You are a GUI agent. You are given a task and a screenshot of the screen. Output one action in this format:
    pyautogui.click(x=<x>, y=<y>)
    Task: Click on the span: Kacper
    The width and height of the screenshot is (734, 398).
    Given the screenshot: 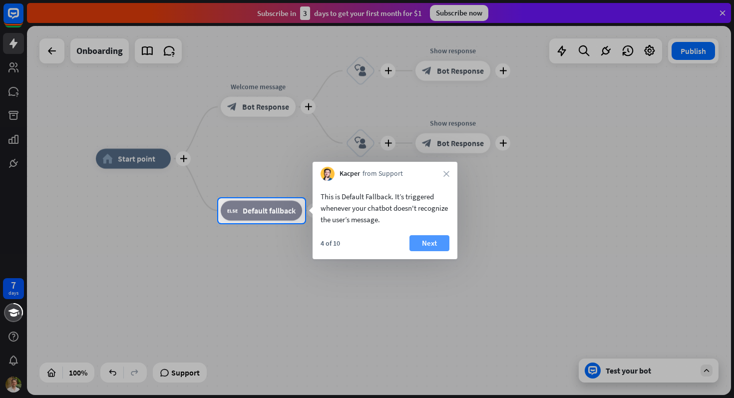 What is the action you would take?
    pyautogui.click(x=350, y=174)
    